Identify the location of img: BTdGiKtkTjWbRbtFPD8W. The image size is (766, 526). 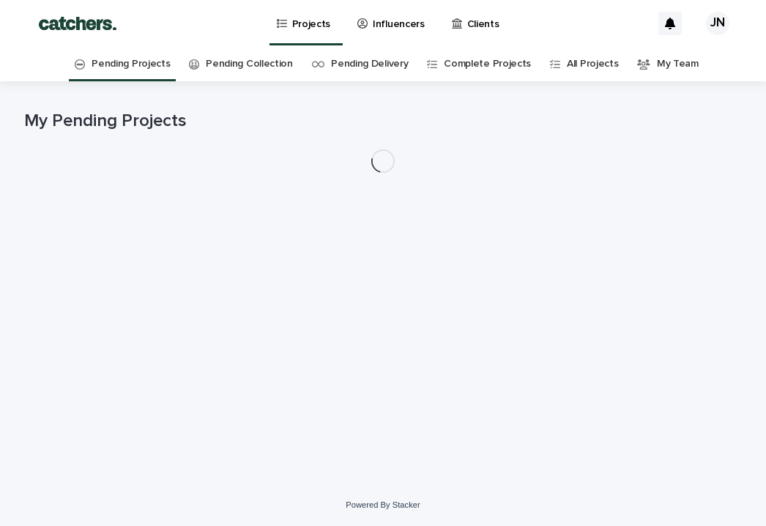
(78, 23).